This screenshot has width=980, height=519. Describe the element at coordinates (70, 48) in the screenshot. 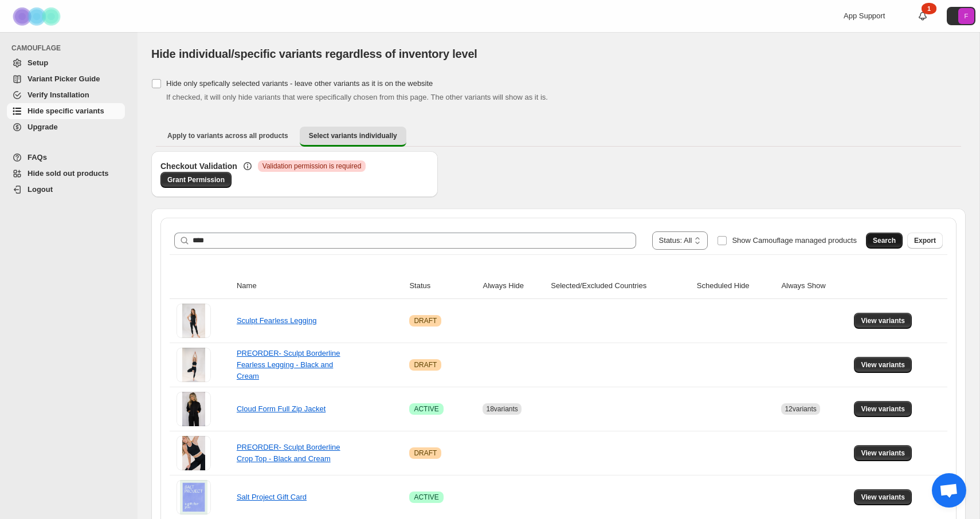

I see `span: CAMOUFLAGE` at that location.